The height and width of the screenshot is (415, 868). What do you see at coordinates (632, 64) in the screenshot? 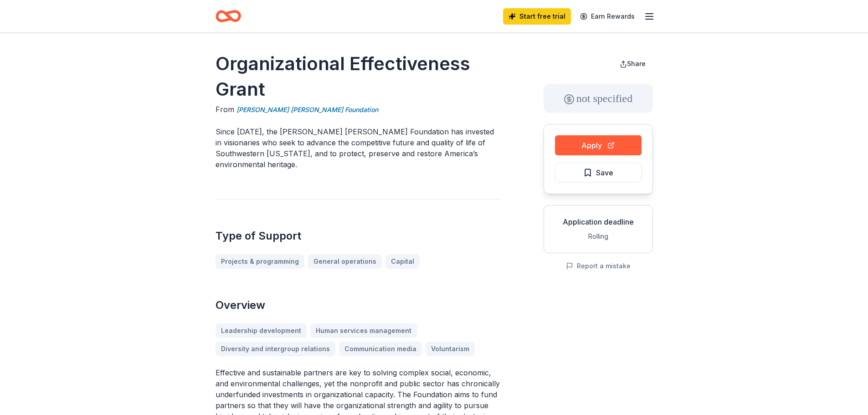
I see `button: Share` at bounding box center [632, 64].